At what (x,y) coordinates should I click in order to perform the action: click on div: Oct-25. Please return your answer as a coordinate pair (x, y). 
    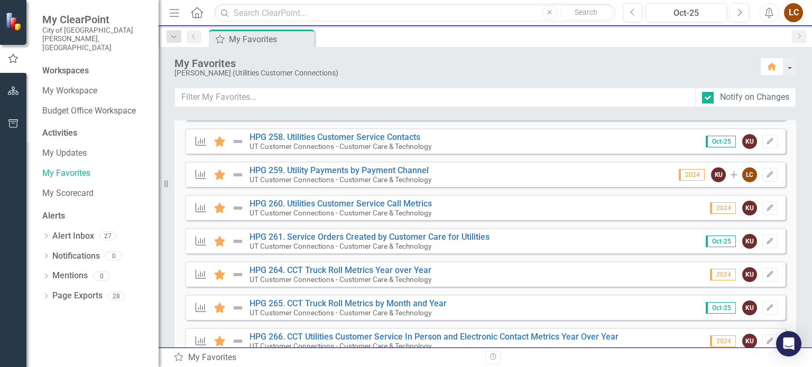
    Looking at the image, I should click on (686, 13).